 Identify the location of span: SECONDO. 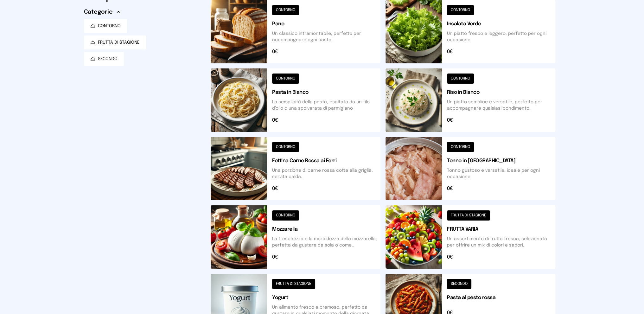
(108, 59).